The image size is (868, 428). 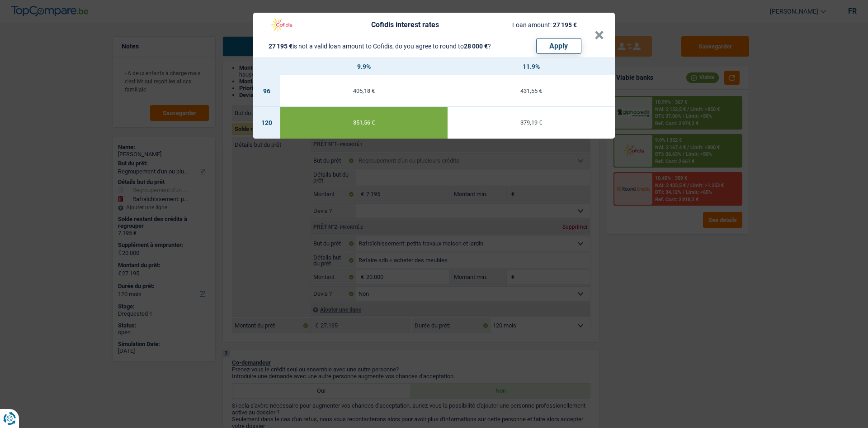 I want to click on span: Loan amount:, so click(x=532, y=25).